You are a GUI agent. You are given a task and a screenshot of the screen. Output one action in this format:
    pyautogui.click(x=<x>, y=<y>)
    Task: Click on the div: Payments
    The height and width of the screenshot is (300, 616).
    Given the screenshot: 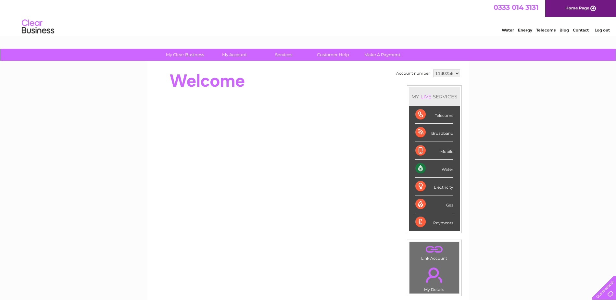 What is the action you would take?
    pyautogui.click(x=434, y=222)
    